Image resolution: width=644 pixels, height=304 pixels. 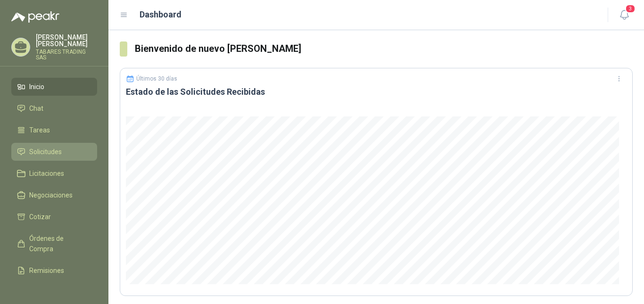 I want to click on a: Órdenes de Compra, so click(x=54, y=244).